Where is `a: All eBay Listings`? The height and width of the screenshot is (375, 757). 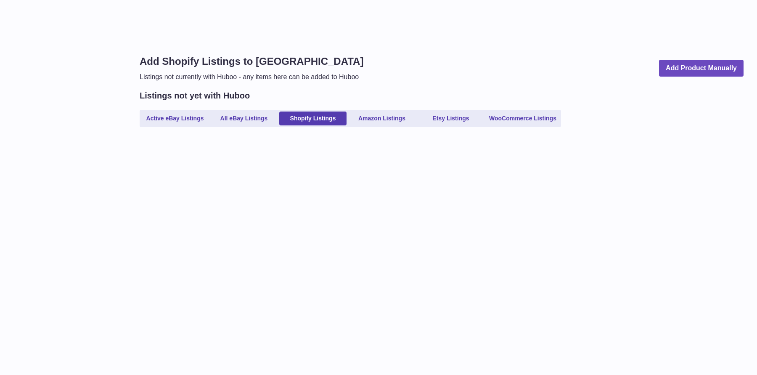
a: All eBay Listings is located at coordinates (244, 118).